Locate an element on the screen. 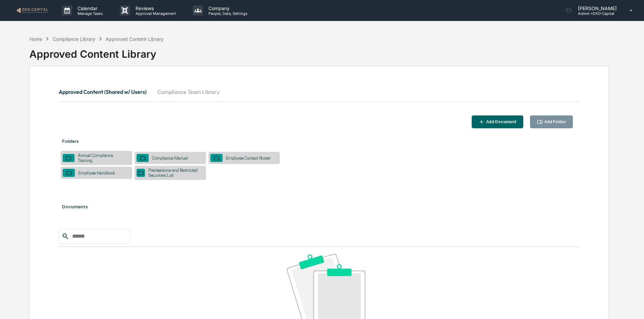  div: Employee Contact Roster is located at coordinates (248, 158).